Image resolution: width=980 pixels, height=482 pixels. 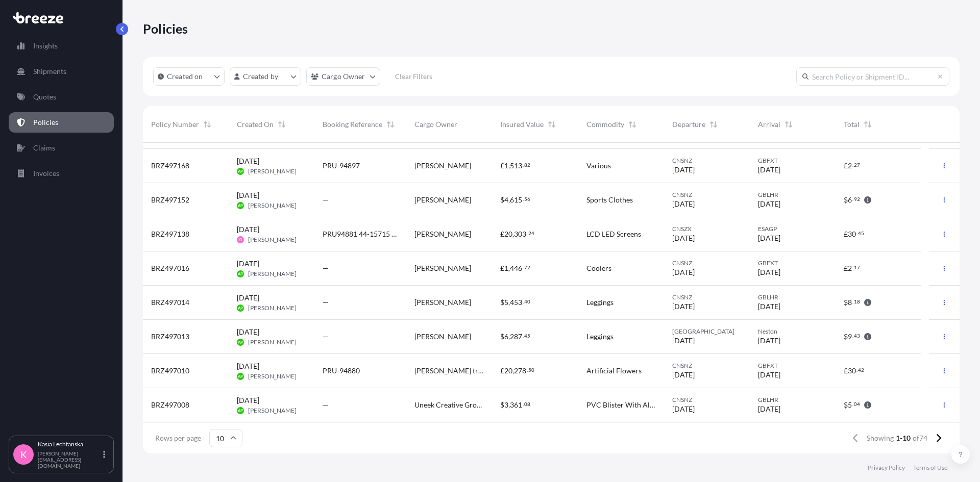 What do you see at coordinates (528, 404) in the screenshot?
I see `span: 08` at bounding box center [528, 404].